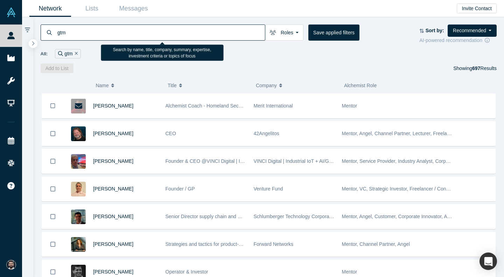 Image resolution: width=504 pixels, height=277 pixels. Describe the element at coordinates (128, 85) in the screenshot. I see `button: Name` at that location.